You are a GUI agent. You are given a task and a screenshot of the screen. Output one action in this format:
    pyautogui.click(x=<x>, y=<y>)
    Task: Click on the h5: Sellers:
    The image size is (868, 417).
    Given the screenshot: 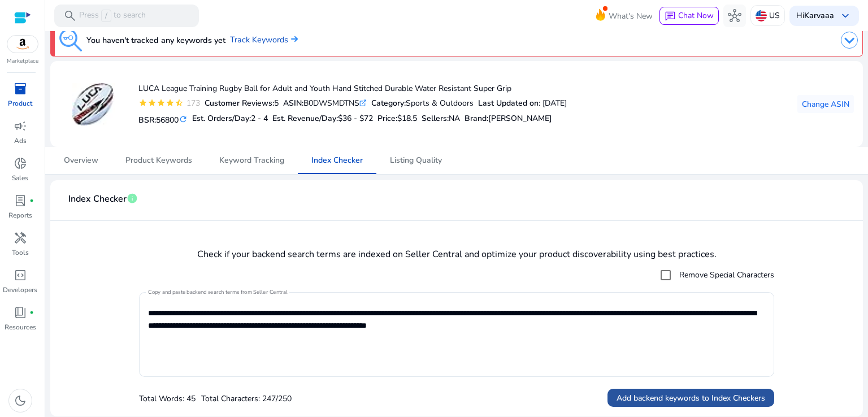 What is the action you would take?
    pyautogui.click(x=440, y=119)
    